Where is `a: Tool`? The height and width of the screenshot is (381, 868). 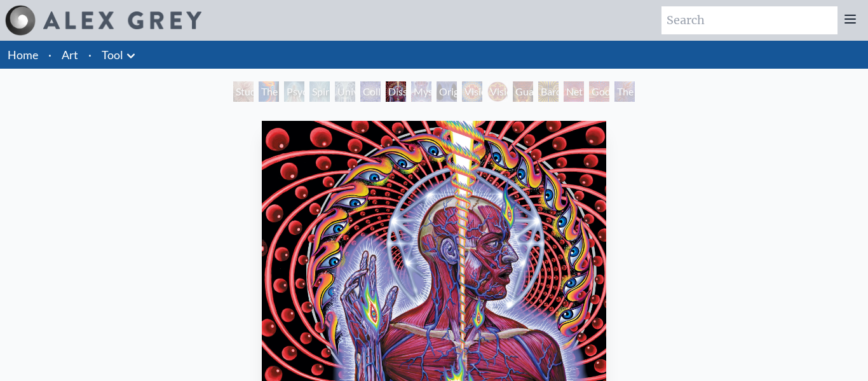 a: Tool is located at coordinates (112, 54).